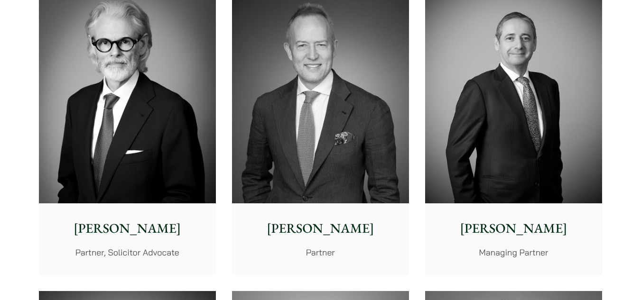 The width and height of the screenshot is (641, 300). I want to click on p: Partner, so click(320, 252).